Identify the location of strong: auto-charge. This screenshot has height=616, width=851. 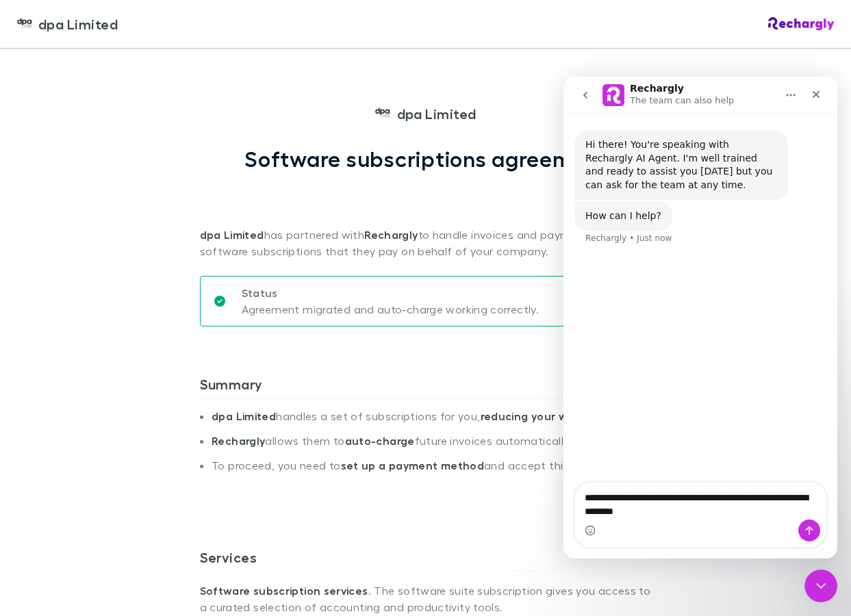
(380, 441).